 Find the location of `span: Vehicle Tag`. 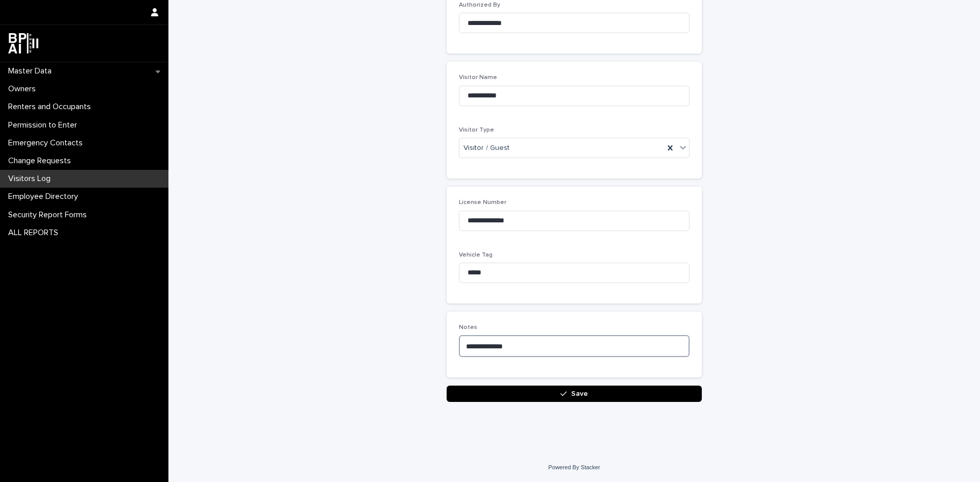

span: Vehicle Tag is located at coordinates (476, 255).